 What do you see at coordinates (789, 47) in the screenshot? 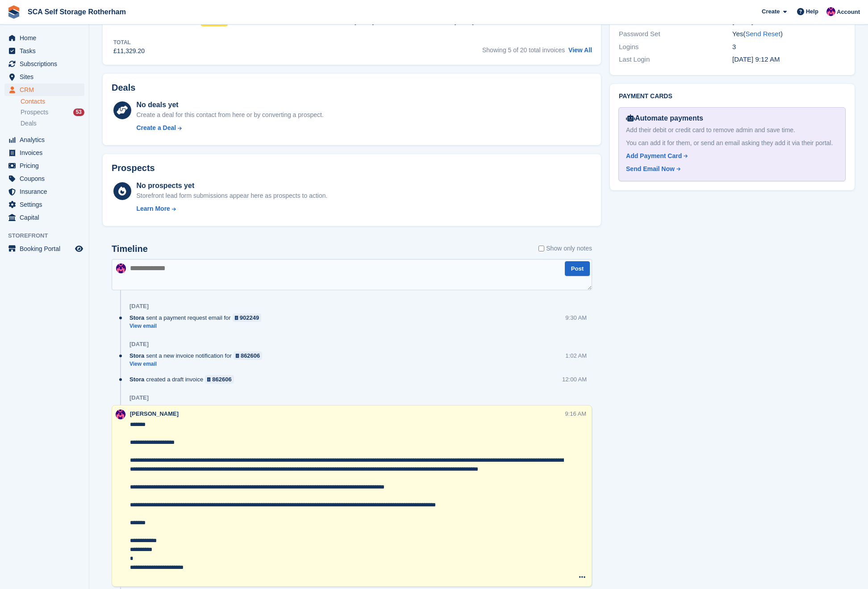
I see `div: 3` at bounding box center [789, 47].